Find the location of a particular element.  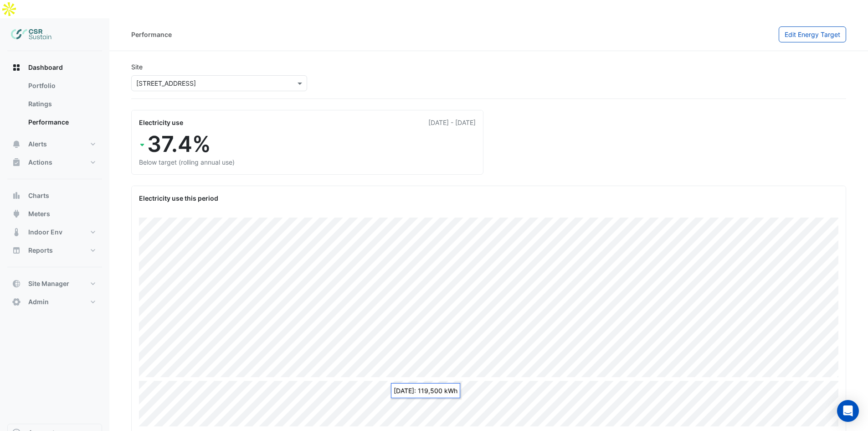

span: Edit Energy Target is located at coordinates (812, 34).